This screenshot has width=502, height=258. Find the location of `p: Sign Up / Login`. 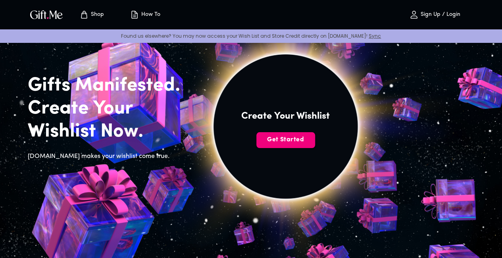

p: Sign Up / Login is located at coordinates (439, 15).